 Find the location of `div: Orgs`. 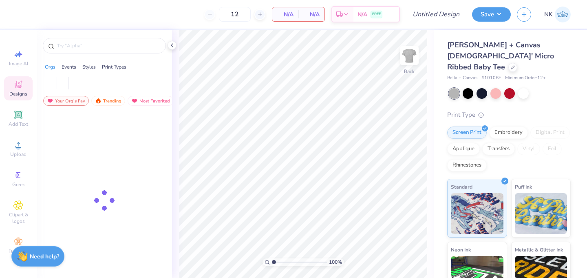

div: Orgs is located at coordinates (50, 67).